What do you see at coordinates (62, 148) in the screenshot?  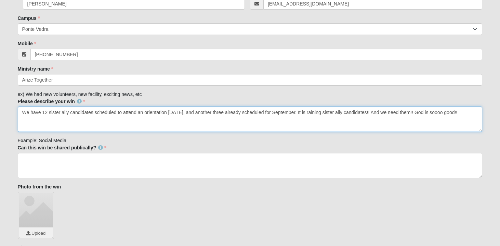 I see `label: Can this win be shared publically?` at bounding box center [62, 148].